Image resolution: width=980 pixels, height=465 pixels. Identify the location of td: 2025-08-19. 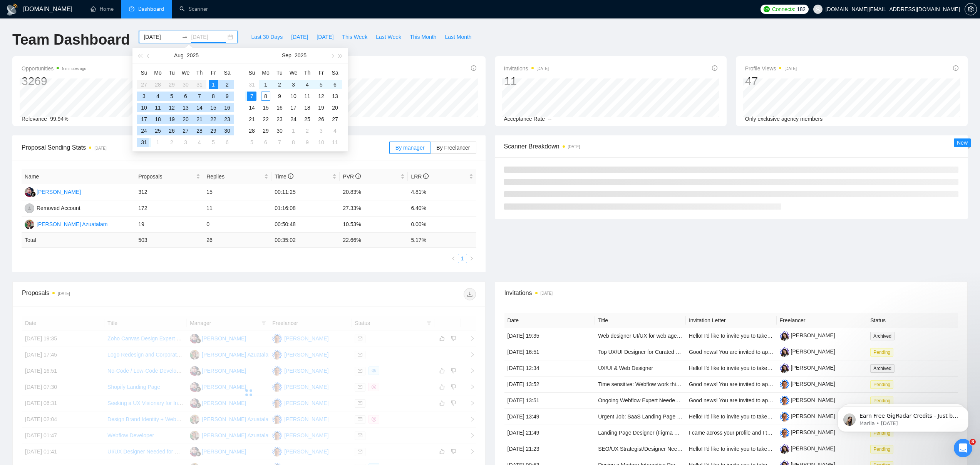
(172, 119).